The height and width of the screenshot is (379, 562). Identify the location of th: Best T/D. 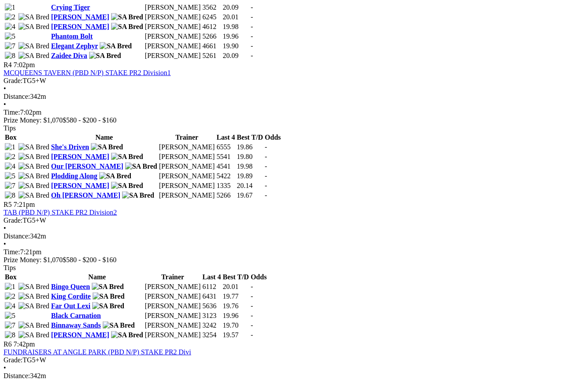
(236, 277).